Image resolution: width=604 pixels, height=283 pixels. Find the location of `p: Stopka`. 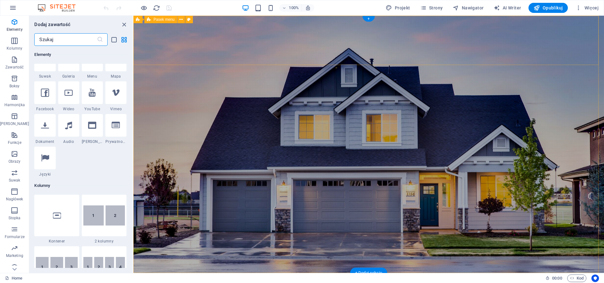

p: Stopka is located at coordinates (14, 218).